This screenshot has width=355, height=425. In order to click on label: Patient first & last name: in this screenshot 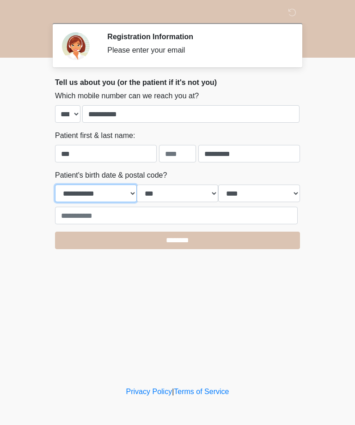, I will do `click(95, 136)`.